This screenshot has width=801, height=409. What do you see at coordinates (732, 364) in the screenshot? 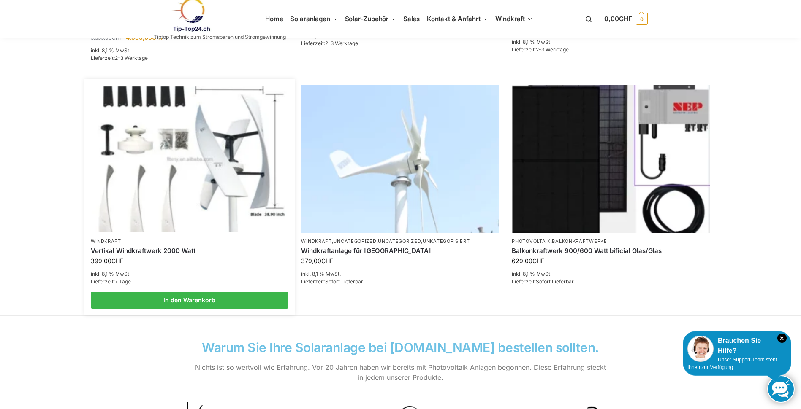
I see `span: Unser Support-Team steht Ihnen zur Verfügung` at bounding box center [732, 364].